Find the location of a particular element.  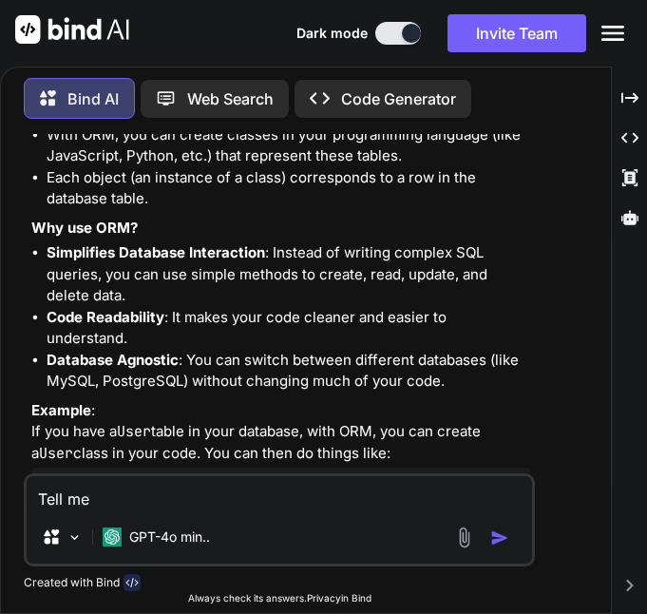

p: Created with Bind is located at coordinates (71, 583).